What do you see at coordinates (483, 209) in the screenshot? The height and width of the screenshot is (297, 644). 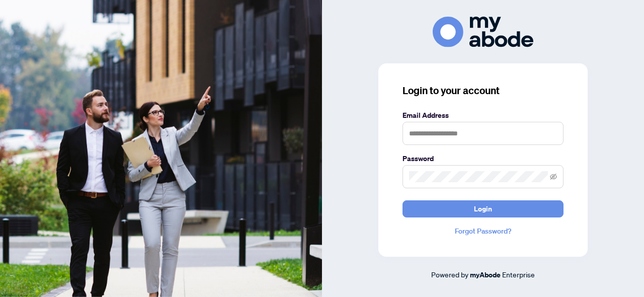 I see `span: Login` at bounding box center [483, 209].